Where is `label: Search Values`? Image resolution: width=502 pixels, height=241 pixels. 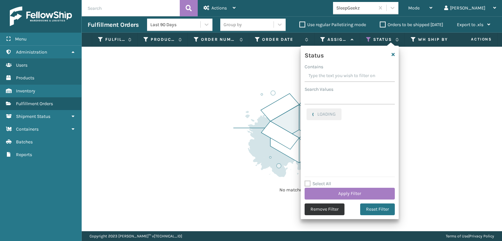 label: Search Values is located at coordinates (319, 89).